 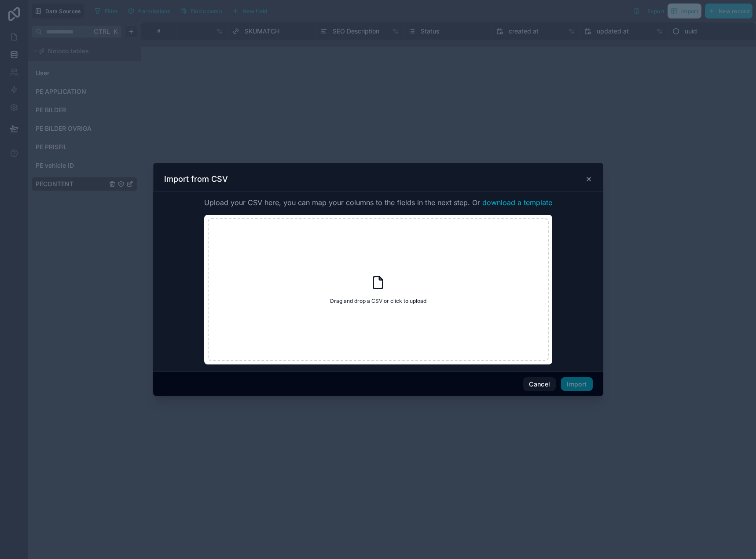 What do you see at coordinates (378, 301) in the screenshot?
I see `span: Drag and drop a CSV or click to upload` at bounding box center [378, 301].